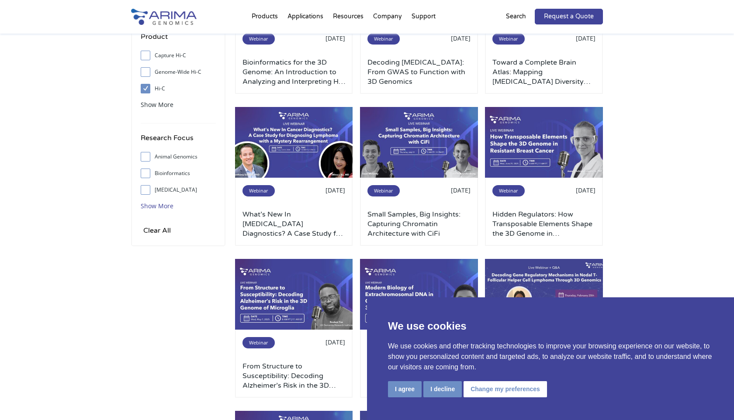 Image resolution: width=734 pixels, height=420 pixels. What do you see at coordinates (178, 40) in the screenshot?
I see `h4: Product` at bounding box center [178, 40].